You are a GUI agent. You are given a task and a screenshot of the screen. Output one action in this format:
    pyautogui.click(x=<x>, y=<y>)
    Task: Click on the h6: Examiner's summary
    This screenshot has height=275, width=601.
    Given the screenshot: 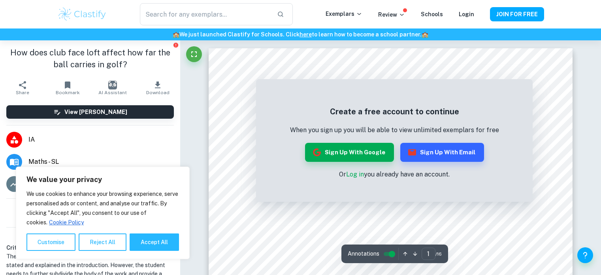 What is the action you would take?
    pyautogui.click(x=90, y=235)
    